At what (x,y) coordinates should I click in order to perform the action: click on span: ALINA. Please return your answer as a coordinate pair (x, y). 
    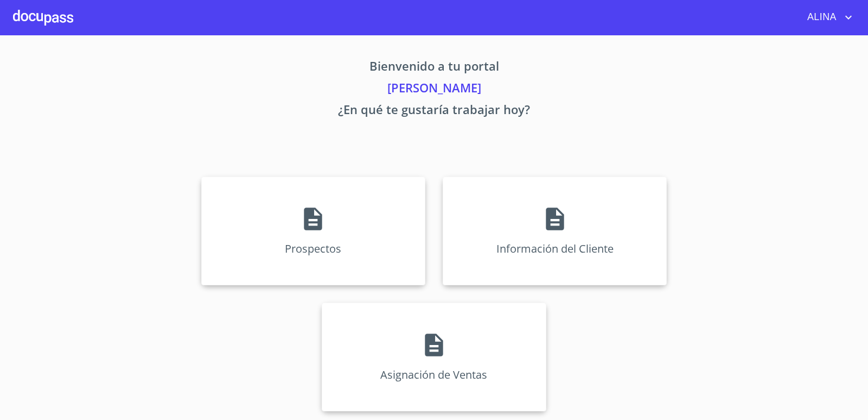
    Looking at the image, I should click on (820, 17).